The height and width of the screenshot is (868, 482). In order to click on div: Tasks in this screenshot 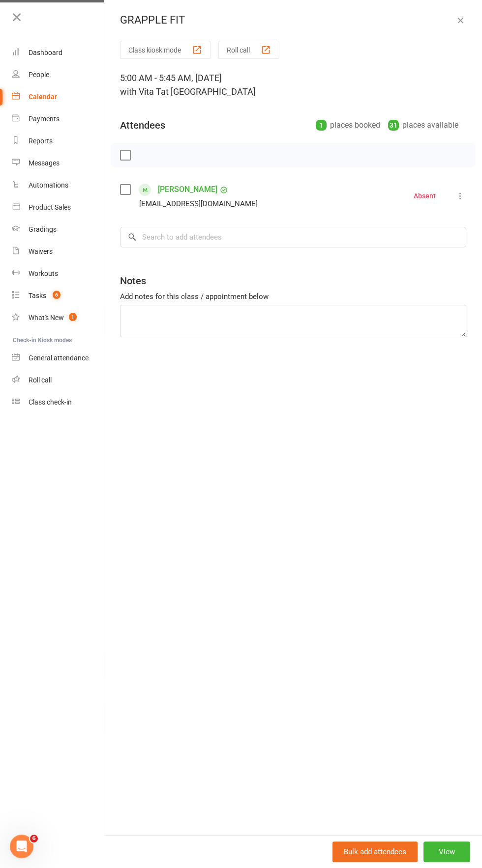, I will do `click(38, 296)`.